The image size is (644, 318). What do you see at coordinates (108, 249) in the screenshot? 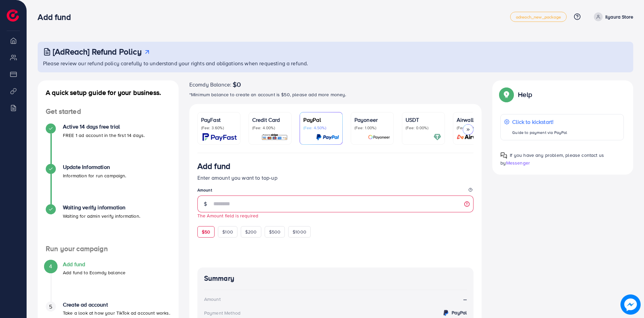
I see `h4: Run your campaign` at bounding box center [108, 249].